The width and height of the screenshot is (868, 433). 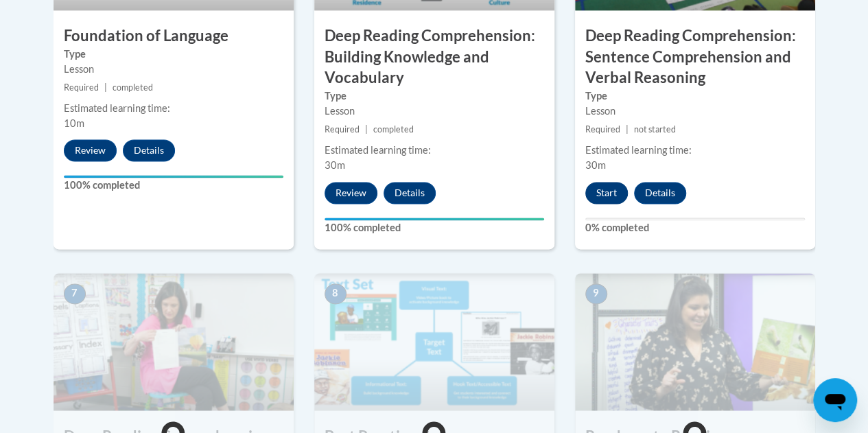 I want to click on span: not started, so click(x=654, y=129).